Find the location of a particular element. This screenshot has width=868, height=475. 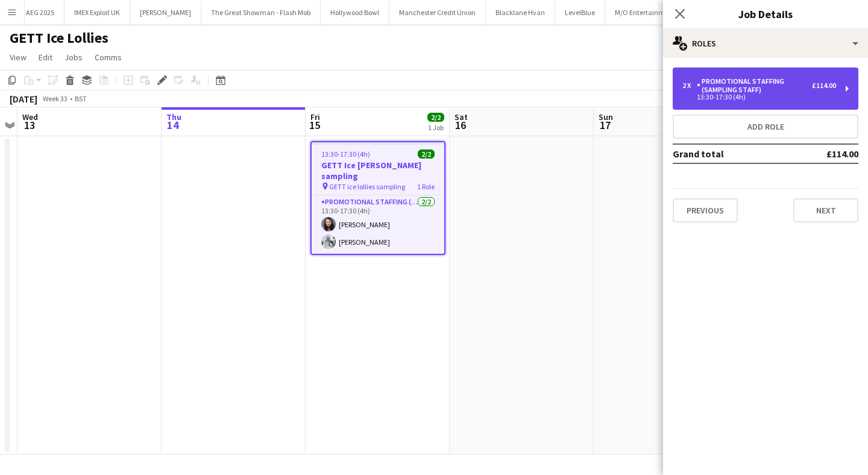

span: 14 is located at coordinates (173, 125).